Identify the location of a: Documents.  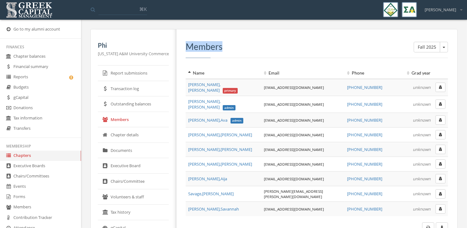
(133, 151).